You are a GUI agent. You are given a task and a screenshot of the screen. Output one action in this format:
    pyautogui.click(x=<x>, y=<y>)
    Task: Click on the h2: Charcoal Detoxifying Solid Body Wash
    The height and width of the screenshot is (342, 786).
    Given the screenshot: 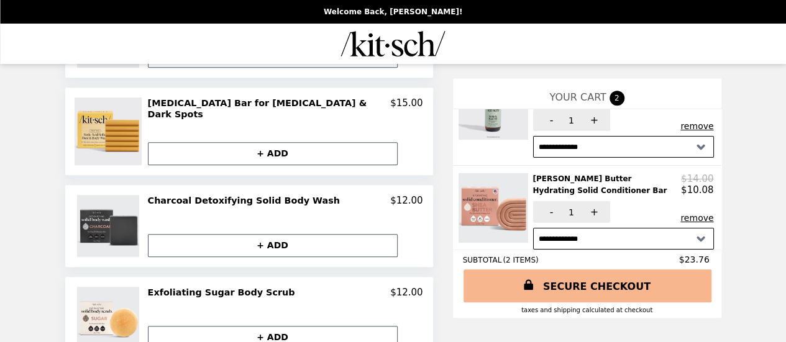 What is the action you would take?
    pyautogui.click(x=246, y=201)
    